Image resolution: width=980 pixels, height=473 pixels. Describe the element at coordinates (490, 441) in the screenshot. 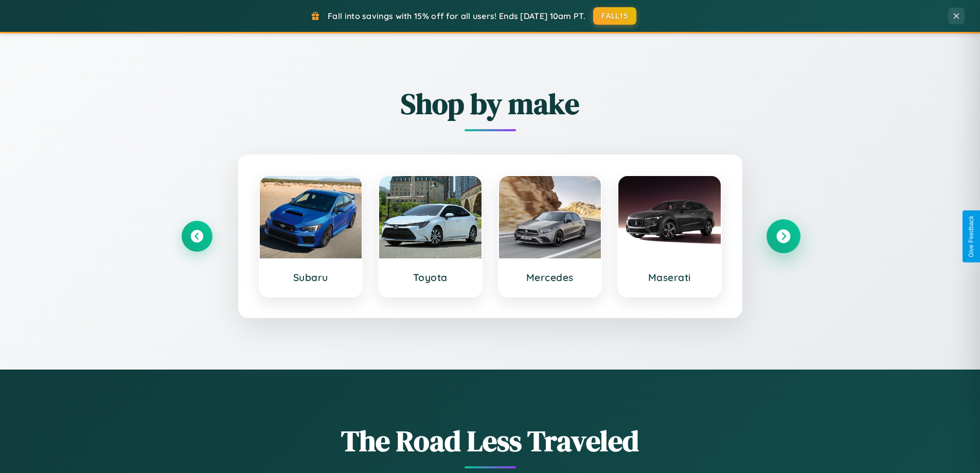

I see `h1: The Road Less Traveled` at that location.